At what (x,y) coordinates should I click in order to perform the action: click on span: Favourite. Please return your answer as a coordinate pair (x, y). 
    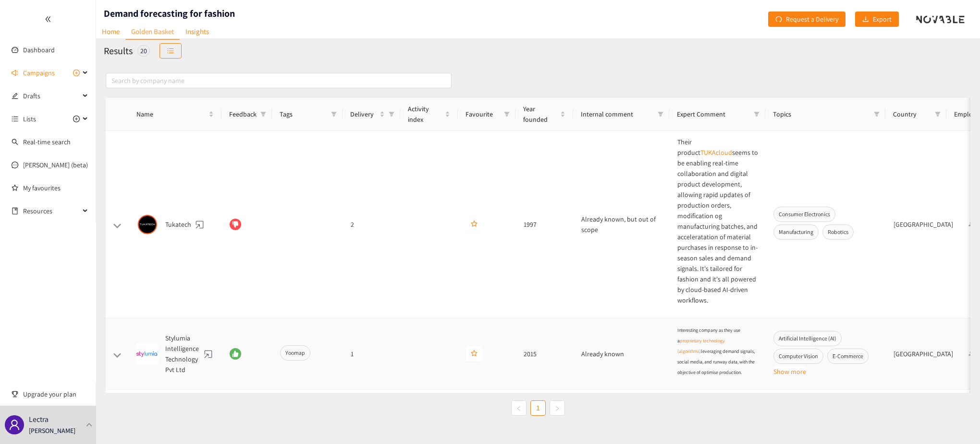
    Looking at the image, I should click on (482, 114).